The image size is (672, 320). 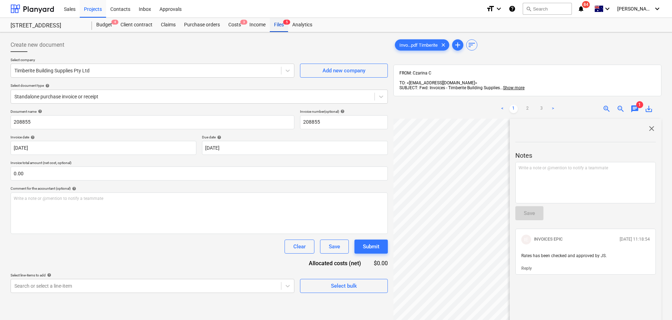 What do you see at coordinates (586, 5) in the screenshot?
I see `span: 84` at bounding box center [586, 5].